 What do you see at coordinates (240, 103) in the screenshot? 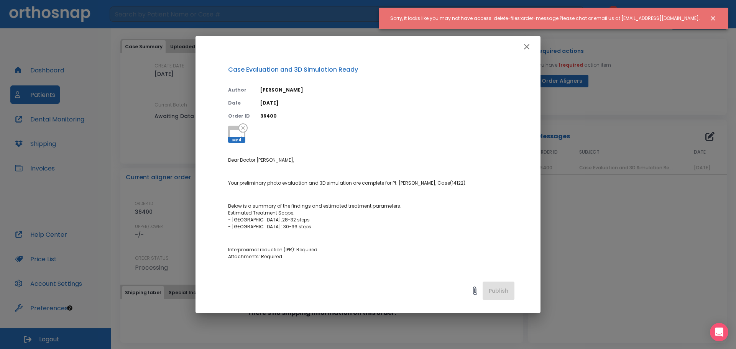
I see `p: Date` at bounding box center [240, 103].